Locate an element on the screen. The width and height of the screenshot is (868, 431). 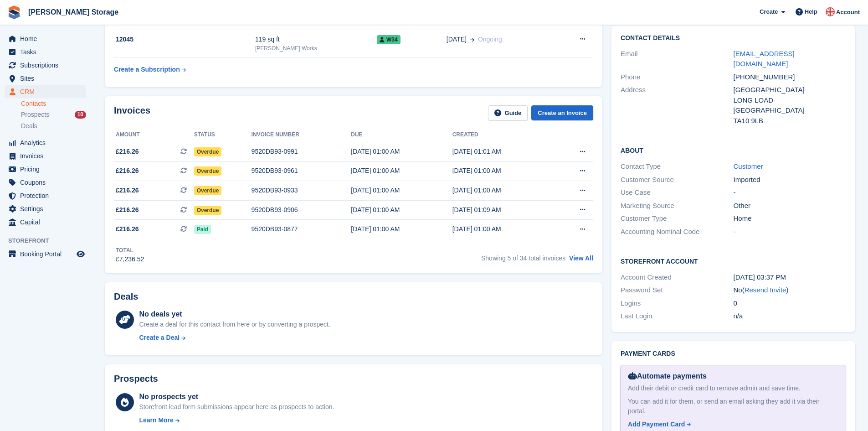
div: TA10 9LB is located at coordinates (790, 121).